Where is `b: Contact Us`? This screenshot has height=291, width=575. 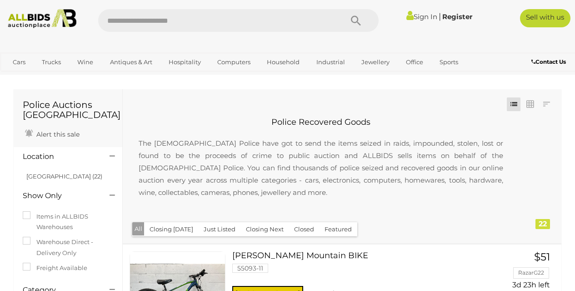
b: Contact Us is located at coordinates (549, 61).